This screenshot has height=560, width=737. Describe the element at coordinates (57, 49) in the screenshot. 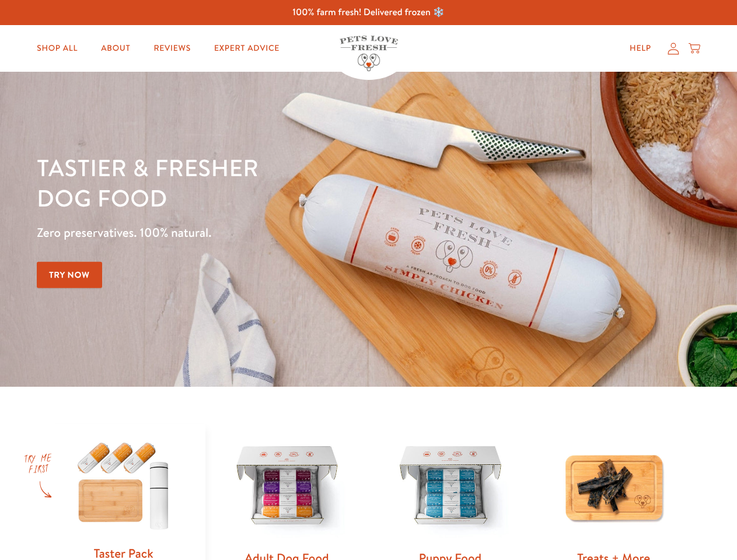

I see `a: Shop All` at that location.